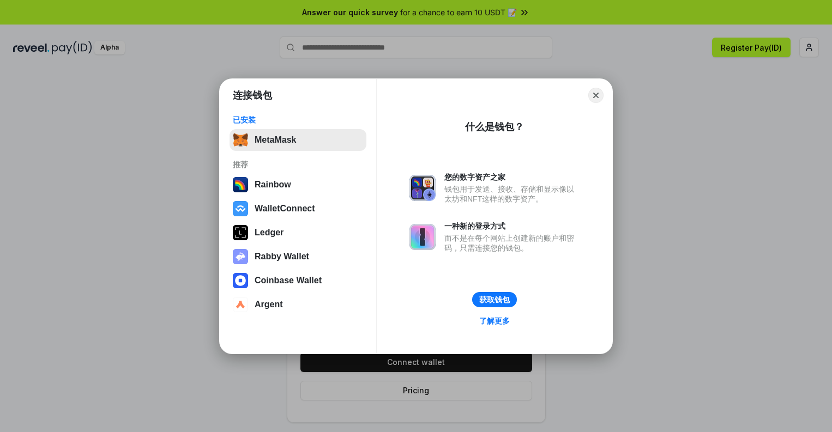  Describe the element at coordinates (596, 95) in the screenshot. I see `button: Close` at that location.